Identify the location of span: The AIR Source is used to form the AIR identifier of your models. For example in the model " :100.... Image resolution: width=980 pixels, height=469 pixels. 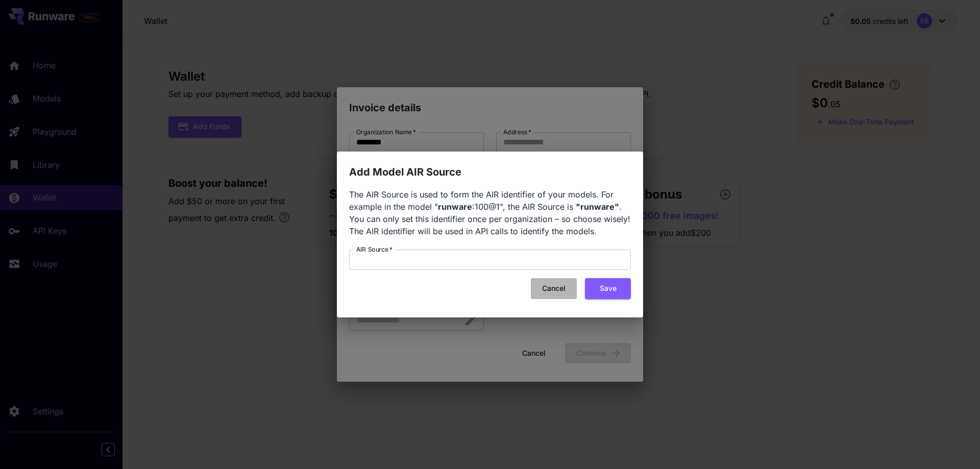
(490, 213).